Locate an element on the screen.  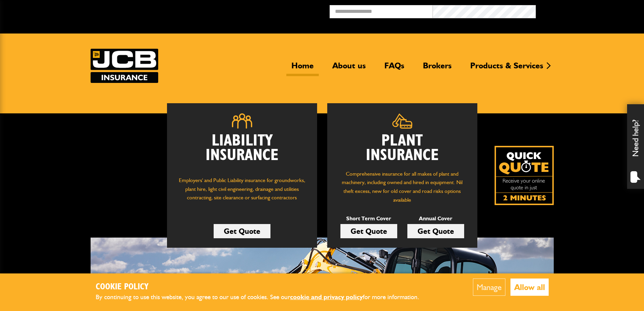
p: Comprehensive insurance for all makes of plant and machinery, including owned and hired in equipm... is located at coordinates (402, 186).